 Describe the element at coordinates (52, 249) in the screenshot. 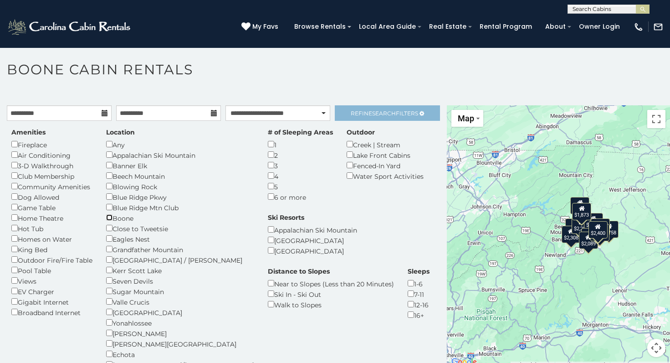

I see `div: King Bed` at that location.